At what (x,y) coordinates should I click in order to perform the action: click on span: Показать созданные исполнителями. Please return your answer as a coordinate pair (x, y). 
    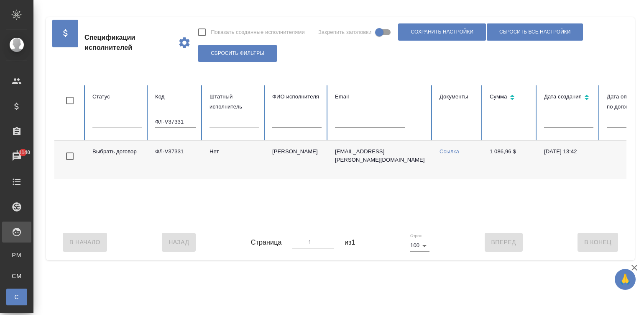
    Looking at the image, I should click on (258, 32).